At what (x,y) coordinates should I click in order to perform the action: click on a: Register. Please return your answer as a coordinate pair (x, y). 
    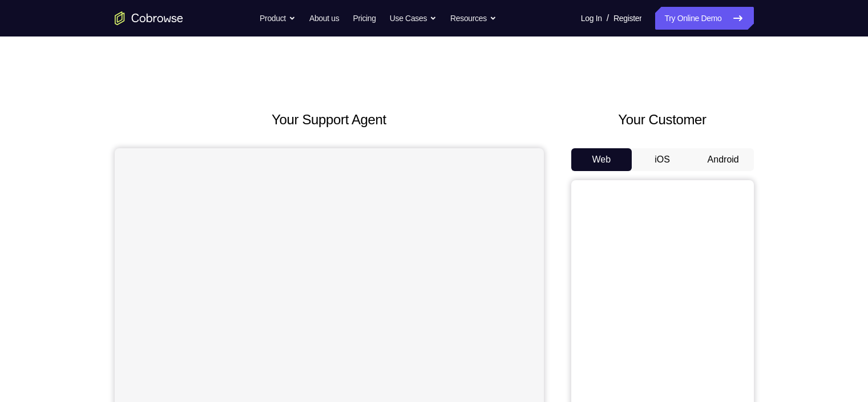
    Looking at the image, I should click on (627, 18).